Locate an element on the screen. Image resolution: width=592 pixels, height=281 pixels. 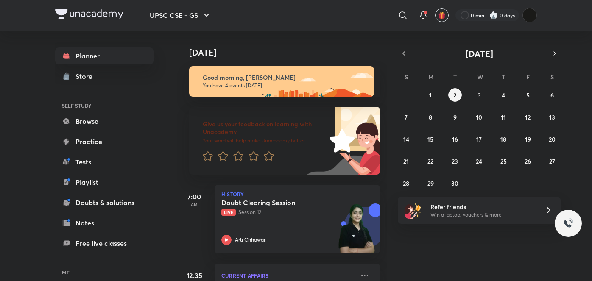
abbr: Wednesday is located at coordinates (480, 77).